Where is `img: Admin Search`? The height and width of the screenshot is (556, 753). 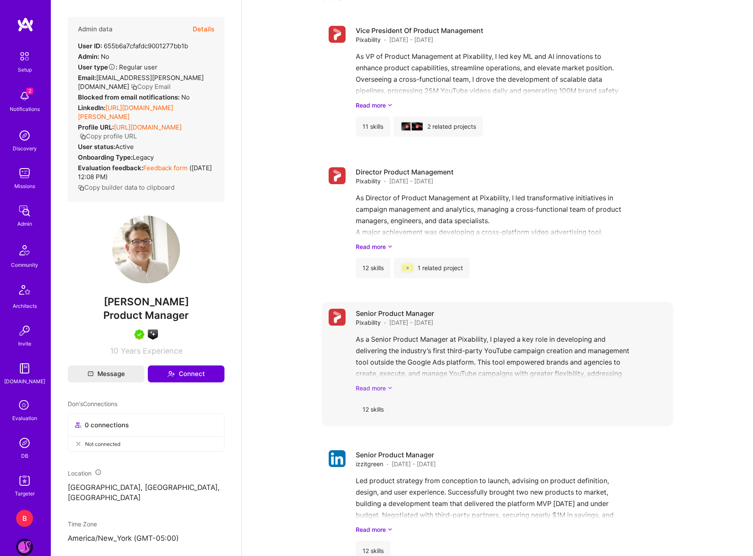 img: Admin Search is located at coordinates (25, 443).